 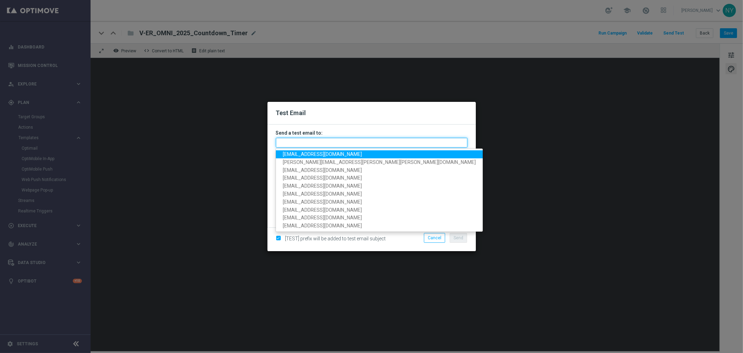 I want to click on h3: Send a test email to:, so click(x=372, y=133).